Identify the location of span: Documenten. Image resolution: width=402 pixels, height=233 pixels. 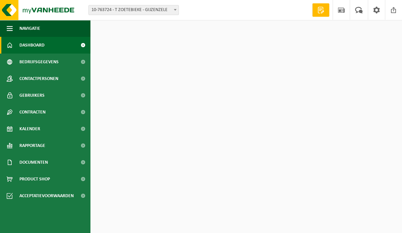
(33, 162).